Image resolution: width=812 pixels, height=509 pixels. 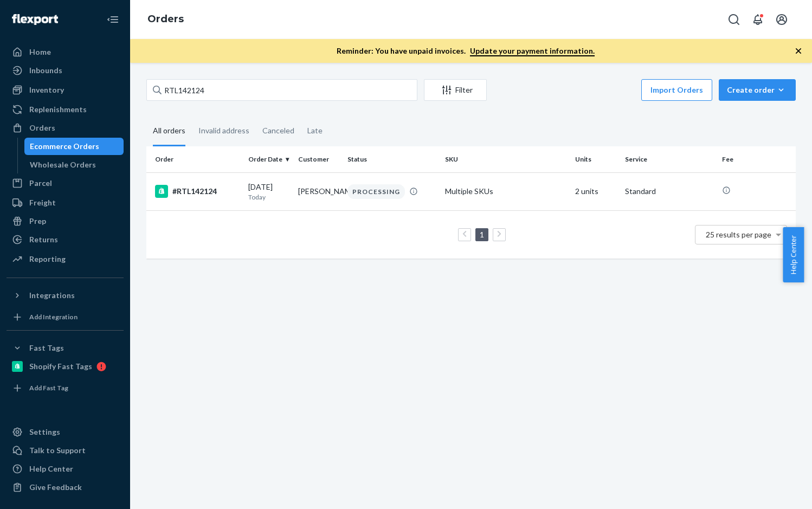 What do you see at coordinates (376, 191) in the screenshot?
I see `div: PROCESSING` at bounding box center [376, 191].